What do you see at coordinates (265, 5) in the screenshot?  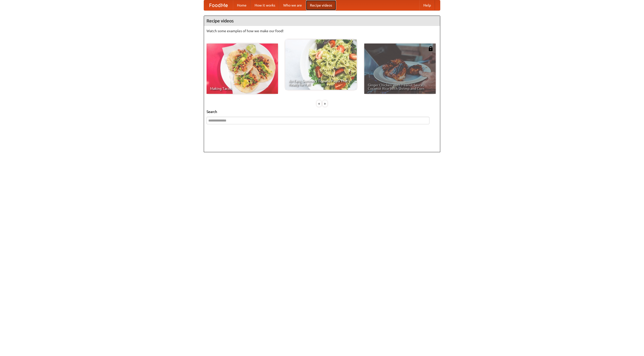 I see `a: How it works` at bounding box center [265, 5].